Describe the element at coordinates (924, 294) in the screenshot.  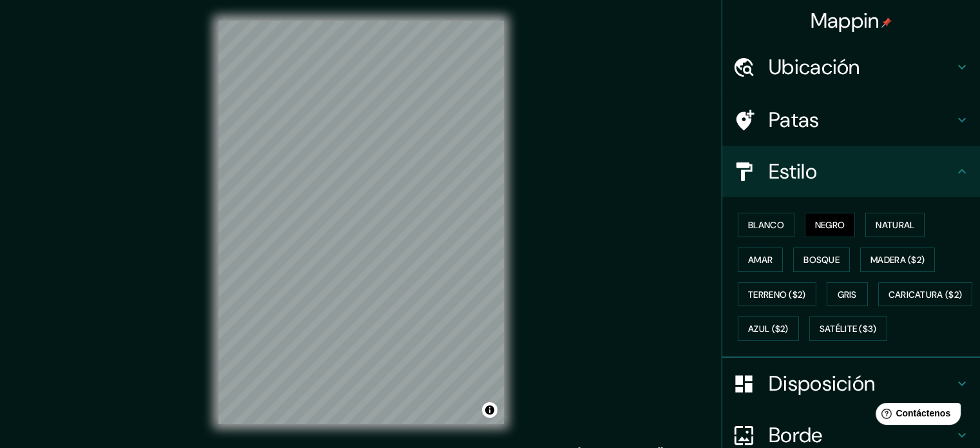
I see `button: Caricatura ($2)` at that location.